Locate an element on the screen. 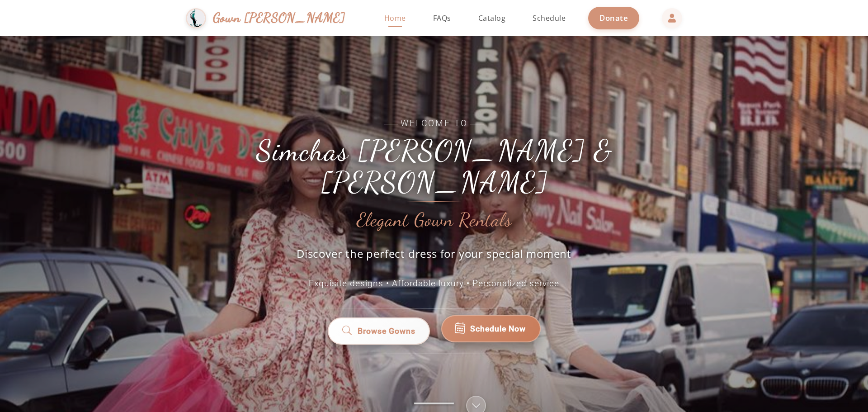 This screenshot has height=412, width=868. img: Gown Gmach Logo is located at coordinates (196, 18).